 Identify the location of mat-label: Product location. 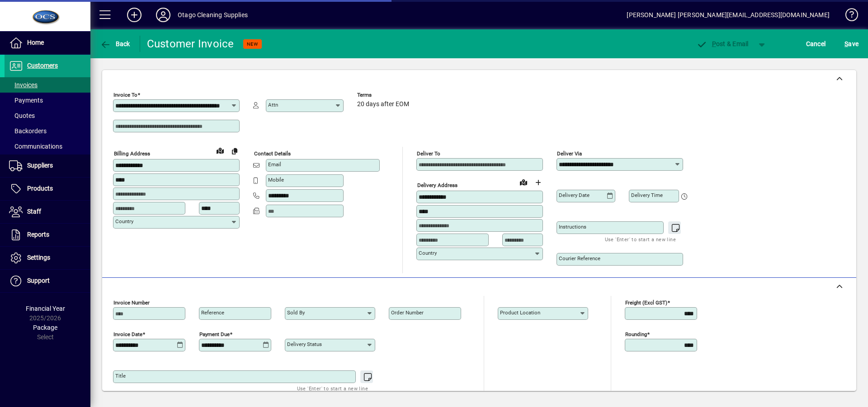
(520, 313).